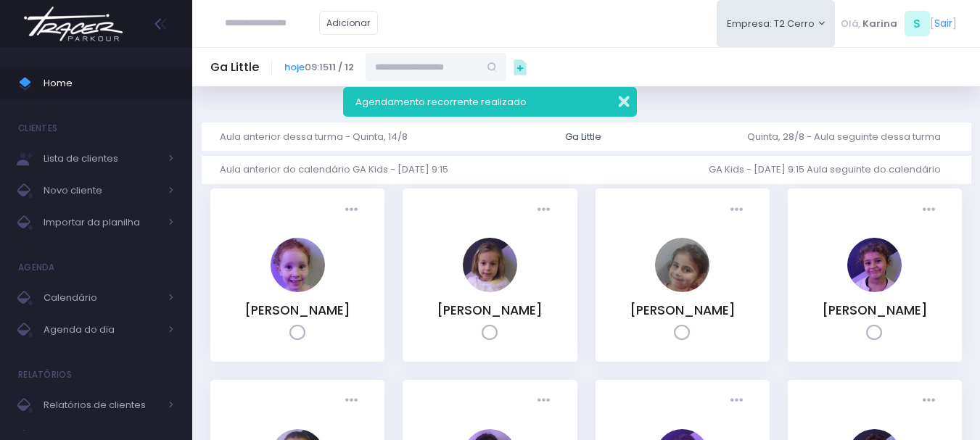 The height and width of the screenshot is (440, 980). Describe the element at coordinates (849, 137) in the screenshot. I see `a: Quinta, 28/8 - Aula seguinte dessa turma` at that location.